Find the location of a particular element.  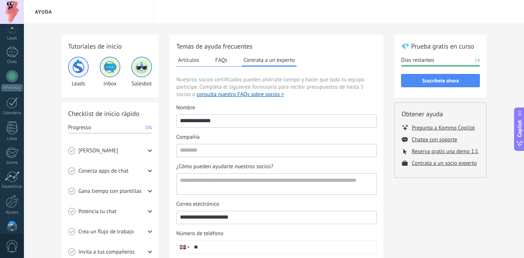

span: Suscríbete ahora is located at coordinates (441, 81).